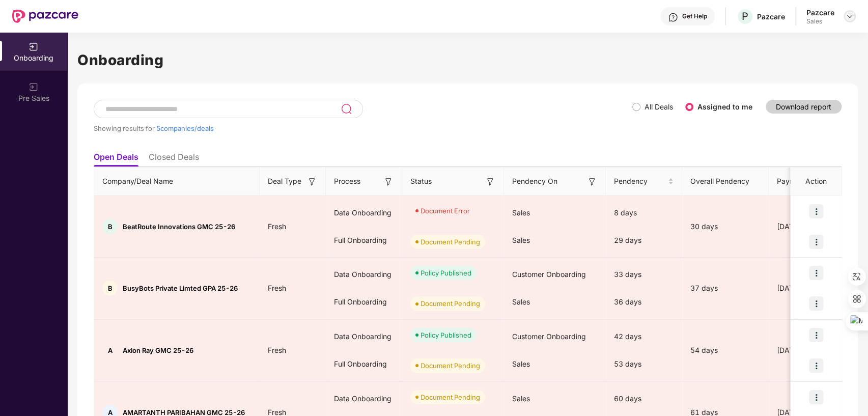  I want to click on span: P, so click(745, 17).